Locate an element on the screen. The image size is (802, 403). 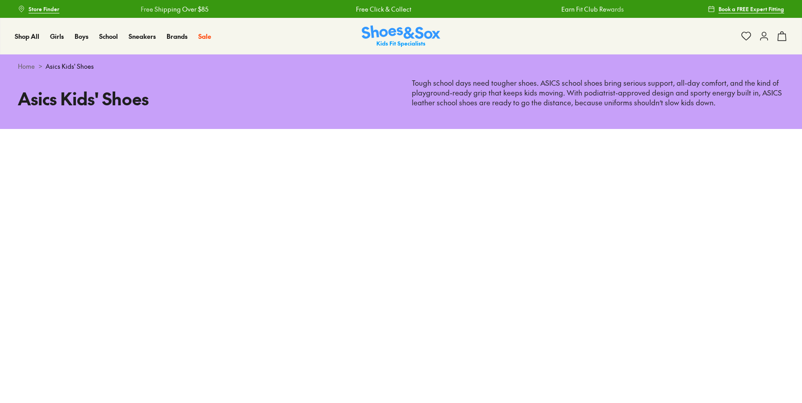
span: Sale is located at coordinates (205, 36).